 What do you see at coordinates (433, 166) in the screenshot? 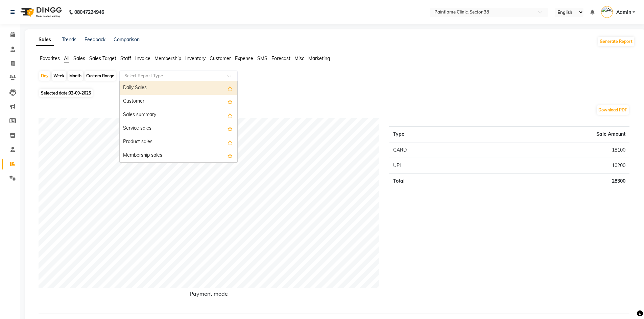
I see `td: UPI` at bounding box center [433, 166].